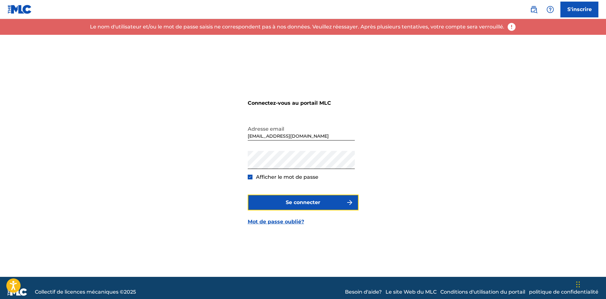  I want to click on a: Mot de passe oublié?, so click(276, 222).